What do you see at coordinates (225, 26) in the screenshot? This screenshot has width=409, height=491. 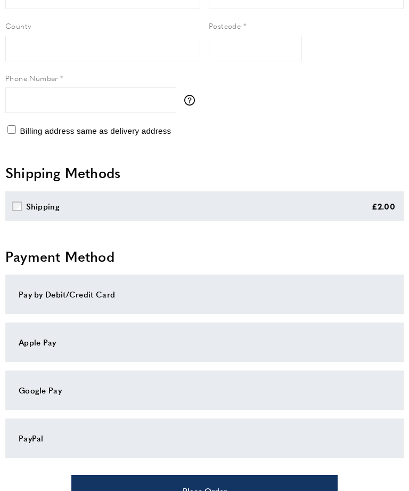 I see `span: Postcode` at bounding box center [225, 26].